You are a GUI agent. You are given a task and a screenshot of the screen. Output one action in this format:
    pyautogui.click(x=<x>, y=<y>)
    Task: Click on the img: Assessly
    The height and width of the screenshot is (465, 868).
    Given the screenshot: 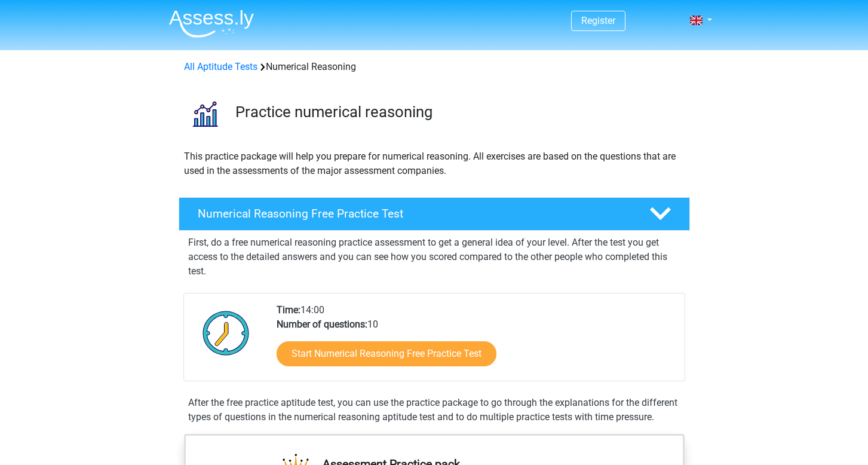 What is the action you would take?
    pyautogui.click(x=211, y=24)
    